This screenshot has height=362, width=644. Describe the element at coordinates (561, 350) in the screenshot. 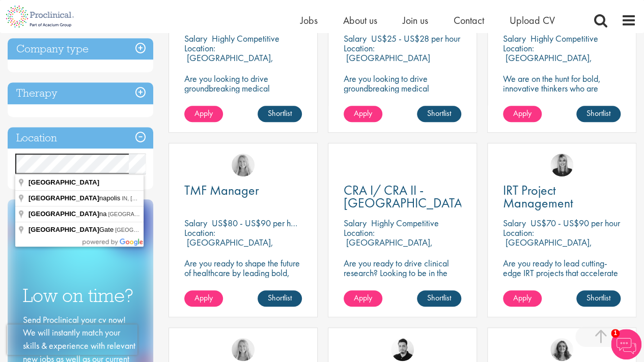

I see `a: Jackie Cerchio` at that location.